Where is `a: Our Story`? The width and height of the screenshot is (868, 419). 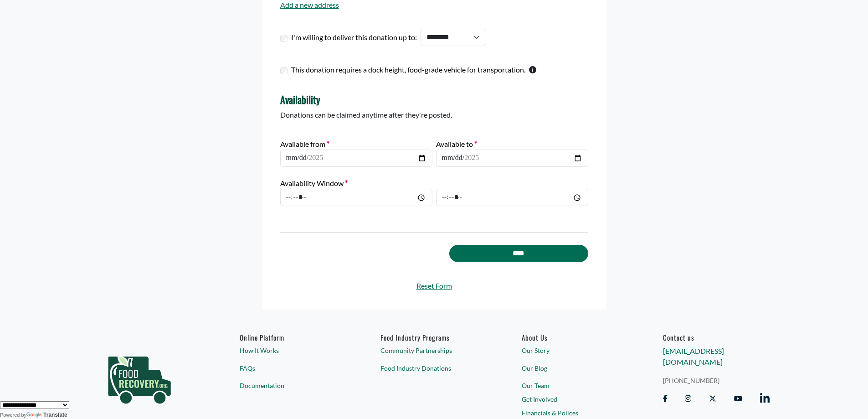
a: Our Story is located at coordinates (575, 350).